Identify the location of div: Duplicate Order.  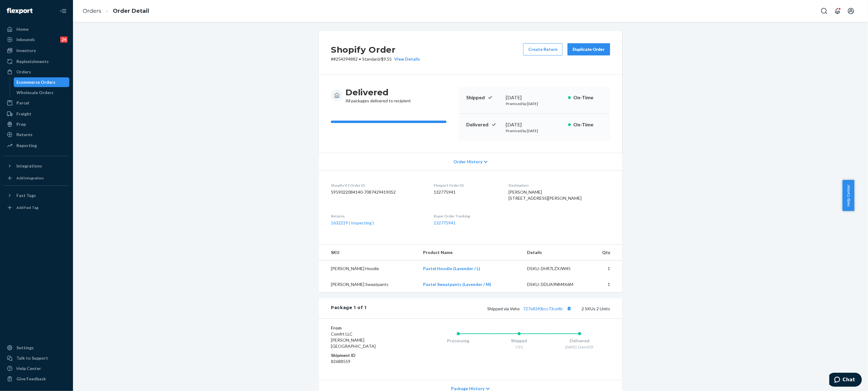
(589, 50).